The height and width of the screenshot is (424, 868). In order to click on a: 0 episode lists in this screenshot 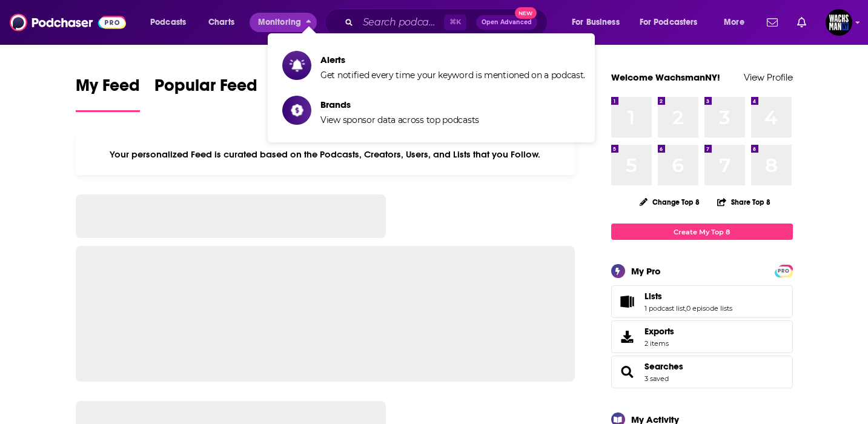, I will do `click(709, 308)`.